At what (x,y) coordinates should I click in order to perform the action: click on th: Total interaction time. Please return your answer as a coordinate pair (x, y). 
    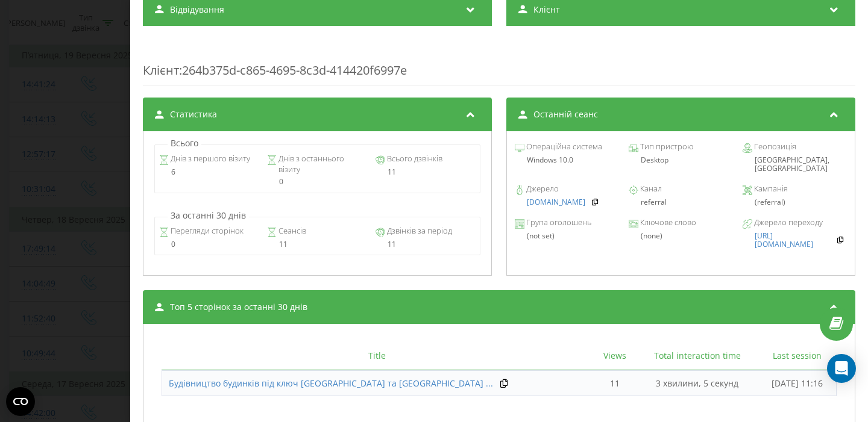
    Looking at the image, I should click on (697, 356).